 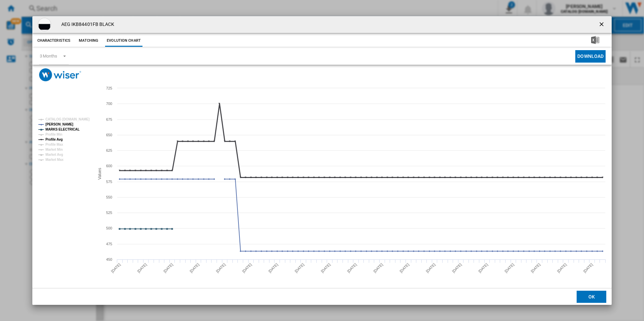 I want to click on tspan: MARKS ELECTRICAL, so click(x=62, y=129).